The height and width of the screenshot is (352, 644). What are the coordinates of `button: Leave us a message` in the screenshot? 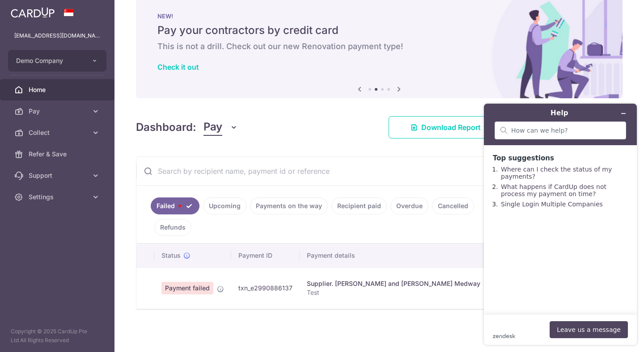 It's located at (112, 234).